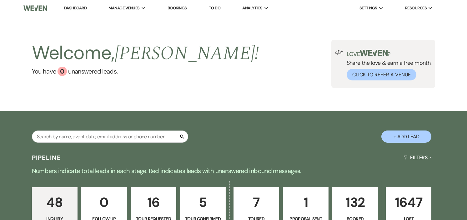 The width and height of the screenshot is (467, 220). I want to click on p: Numbers indicate total leads in each stage. Red indicates leads with unanswered inbound messages., so click(234, 171).